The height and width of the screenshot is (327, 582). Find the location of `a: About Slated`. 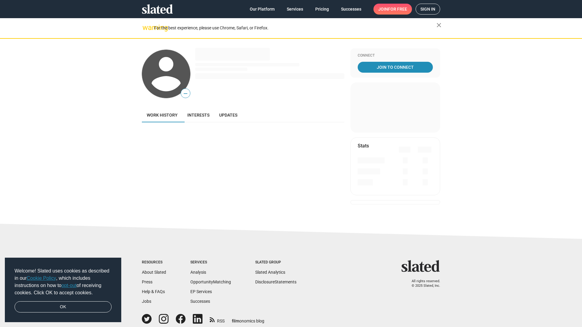

a: About Slated is located at coordinates (154, 272).